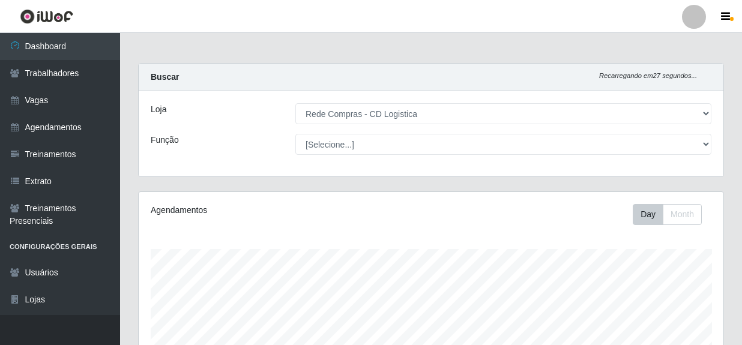 This screenshot has height=345, width=742. I want to click on div: First group, so click(667, 214).